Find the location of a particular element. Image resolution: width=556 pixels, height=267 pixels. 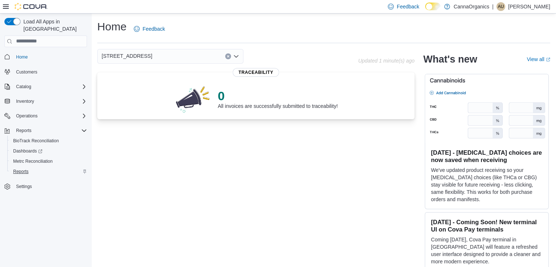

img: 0 is located at coordinates (193, 99).